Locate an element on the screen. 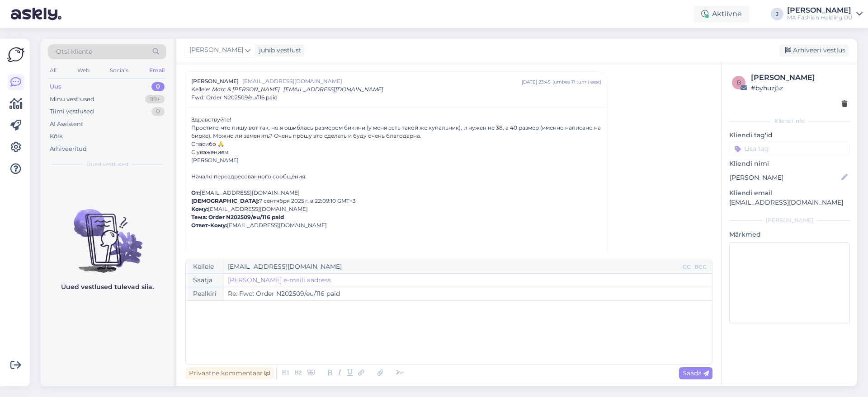 This screenshot has width=868, height=397. img: Askly Logo is located at coordinates (16, 55).